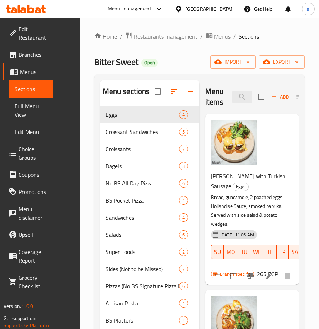 This screenshot has width=319, height=329. What do you see at coordinates (20, 318) in the screenshot?
I see `span: Get support on:` at bounding box center [20, 318].